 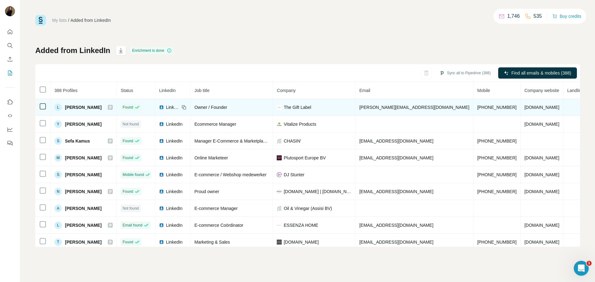 What do you see at coordinates (10, 116) in the screenshot?
I see `button: Use Surfe API` at bounding box center [10, 116].